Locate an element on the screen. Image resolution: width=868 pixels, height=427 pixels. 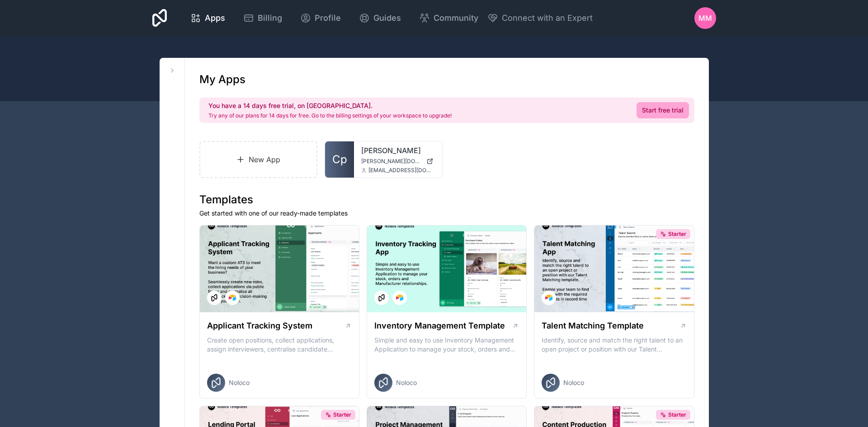
p: Get started with one of our ready-made templates is located at coordinates (447, 213).